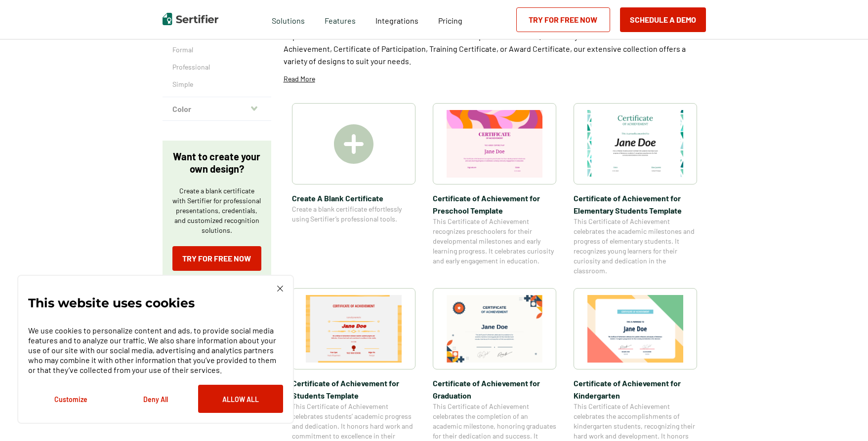 The height and width of the screenshot is (441, 868). What do you see at coordinates (156, 350) in the screenshot?
I see `p: We use cookies to personalize content and ads, to provide social media features and to analyze ou...` at bounding box center [156, 350].